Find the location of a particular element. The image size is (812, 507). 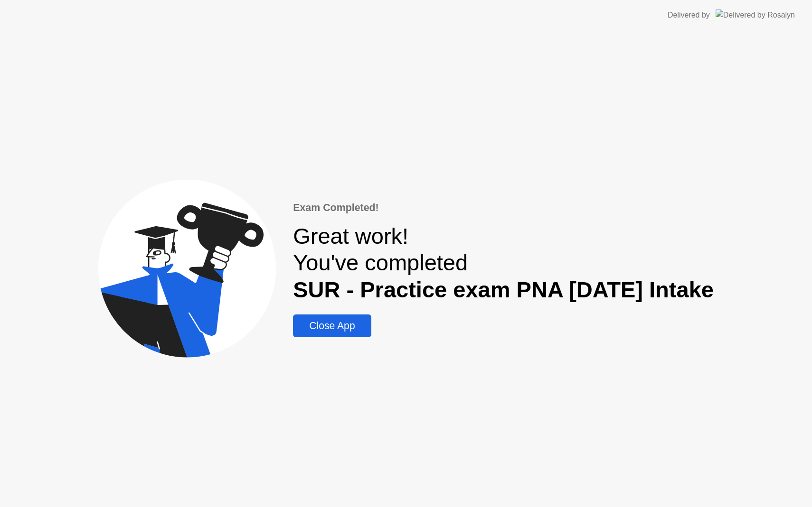

div: Close App is located at coordinates (332, 326).